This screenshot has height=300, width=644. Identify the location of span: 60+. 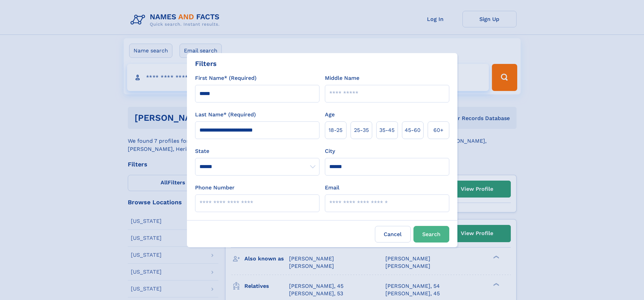
(439, 130).